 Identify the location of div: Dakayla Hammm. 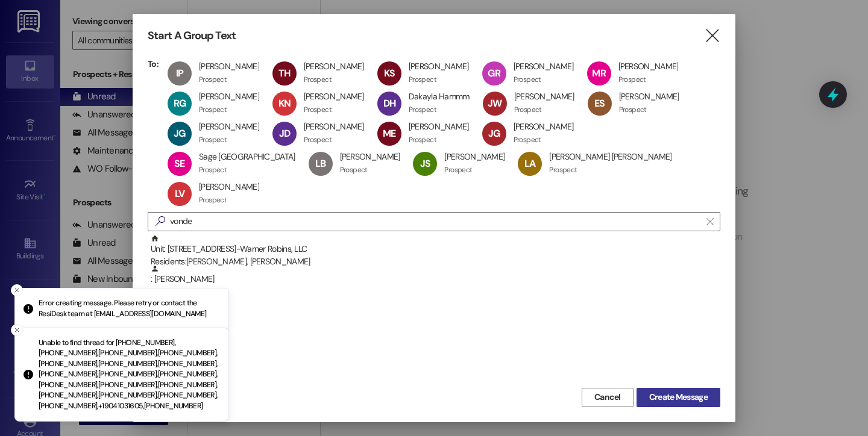
(439, 97).